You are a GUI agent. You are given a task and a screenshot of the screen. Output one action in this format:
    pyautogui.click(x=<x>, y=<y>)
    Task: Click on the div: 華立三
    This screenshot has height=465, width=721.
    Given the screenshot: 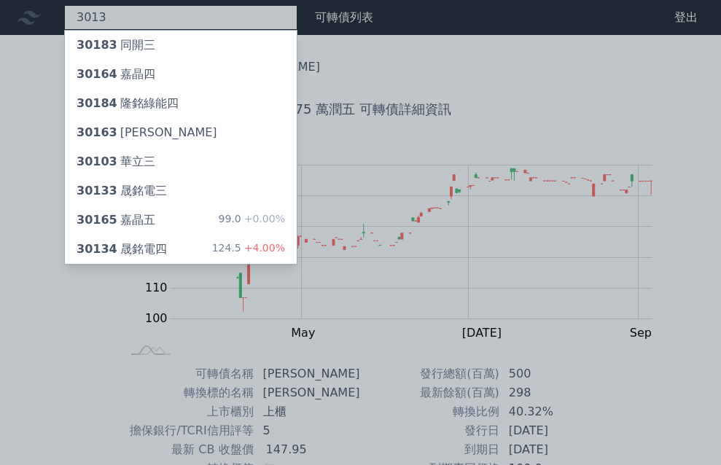 What is the action you would take?
    pyautogui.click(x=116, y=162)
    